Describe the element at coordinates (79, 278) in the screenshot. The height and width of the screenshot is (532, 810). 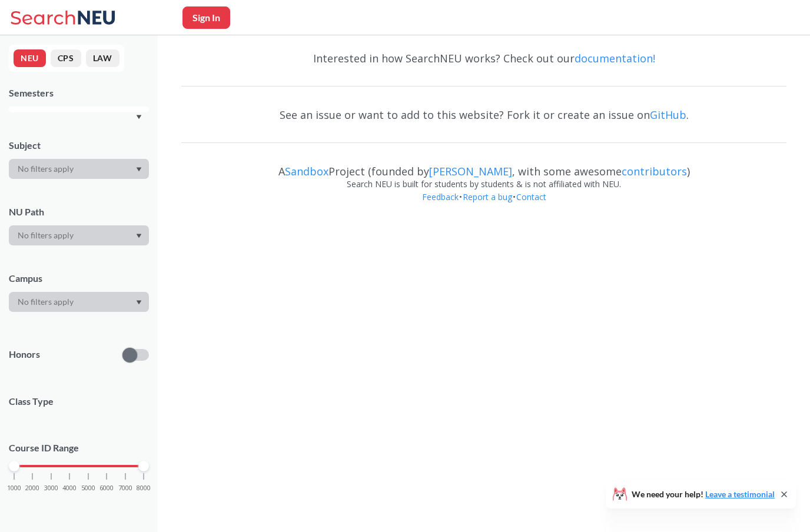
I see `div: Campus` at that location.